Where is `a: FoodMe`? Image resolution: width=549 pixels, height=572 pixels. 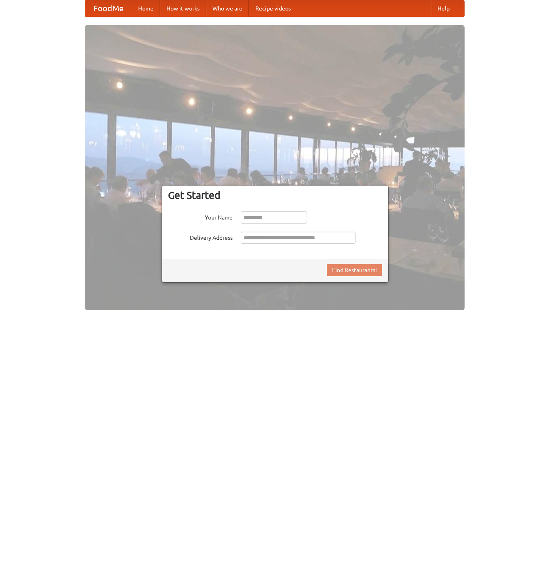 a: FoodMe is located at coordinates (108, 8).